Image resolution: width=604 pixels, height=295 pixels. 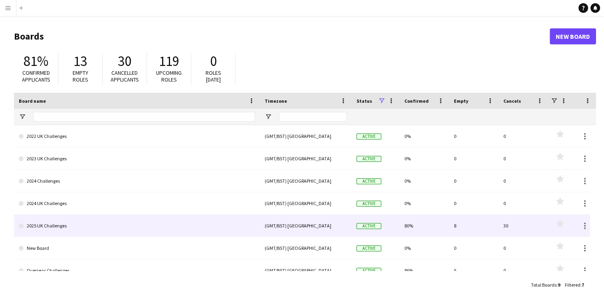 What do you see at coordinates (80, 76) in the screenshot?
I see `span: Empty roles` at bounding box center [80, 76].